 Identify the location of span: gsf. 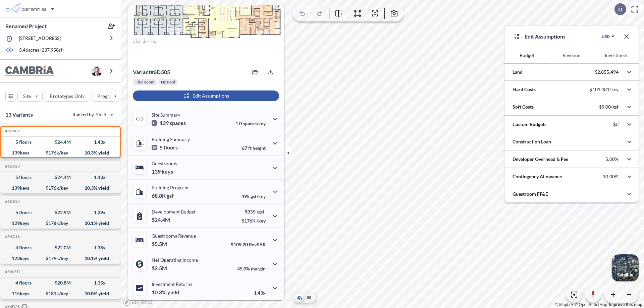
(170, 196).